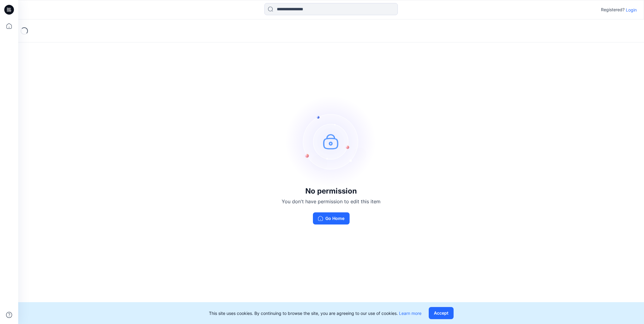 The image size is (644, 324). What do you see at coordinates (331, 141) in the screenshot?
I see `img: no-perm.svg` at bounding box center [331, 141].